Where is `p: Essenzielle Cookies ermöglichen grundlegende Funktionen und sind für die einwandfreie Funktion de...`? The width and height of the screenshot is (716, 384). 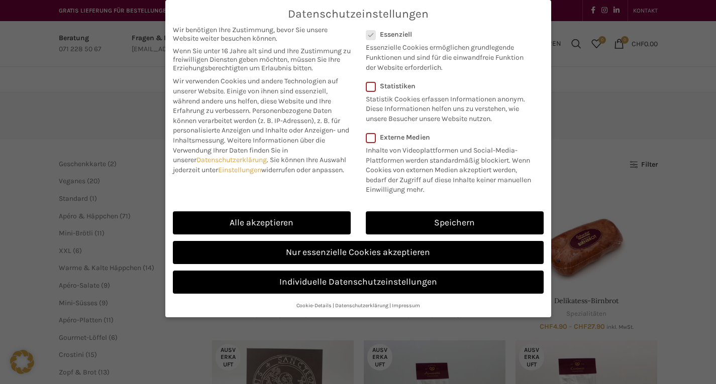 p: Essenzielle Cookies ermöglichen grundlegende Funktionen und sind für die einwandfreie Funktion de... is located at coordinates (448, 55).